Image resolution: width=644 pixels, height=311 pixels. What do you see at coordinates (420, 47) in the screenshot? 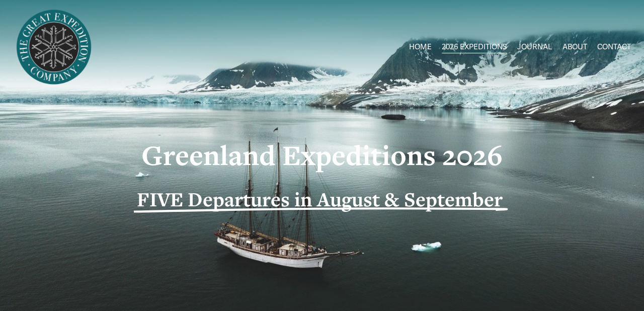
I see `a: HOME` at bounding box center [420, 47].